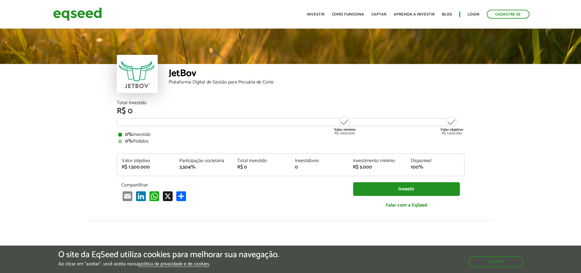 This screenshot has width=581, height=273. What do you see at coordinates (319, 161) in the screenshot?
I see `div: Investidores` at bounding box center [319, 161].